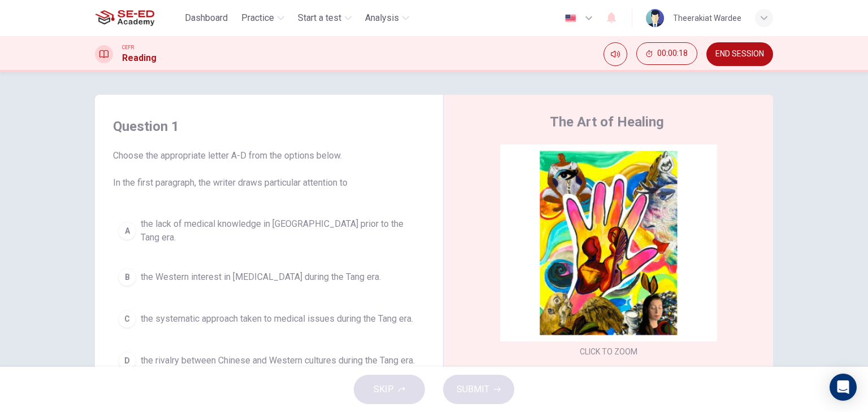  What do you see at coordinates (277, 319) in the screenshot?
I see `span: the systematic approach taken to medical issues during the Tang era.` at bounding box center [277, 319].